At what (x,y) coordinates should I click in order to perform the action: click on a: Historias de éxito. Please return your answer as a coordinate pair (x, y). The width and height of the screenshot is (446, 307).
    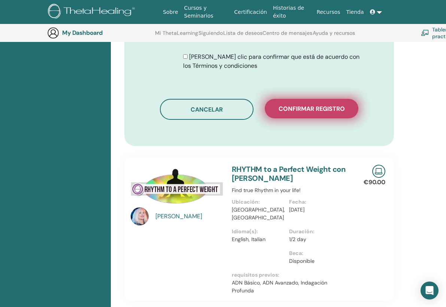
    Looking at the image, I should click on (292, 12).